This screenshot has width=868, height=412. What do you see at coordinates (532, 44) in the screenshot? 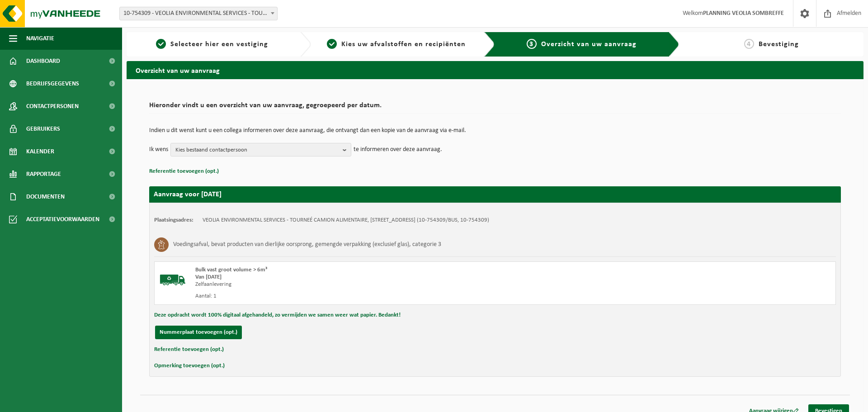
I see `span: 3` at bounding box center [532, 44].